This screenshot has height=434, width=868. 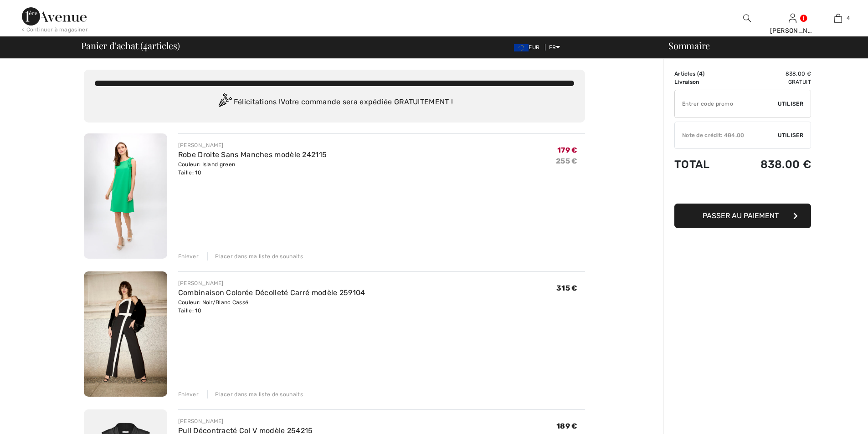 What do you see at coordinates (727, 135) in the screenshot?
I see `div: Note de crédit: 484.00` at bounding box center [727, 135].